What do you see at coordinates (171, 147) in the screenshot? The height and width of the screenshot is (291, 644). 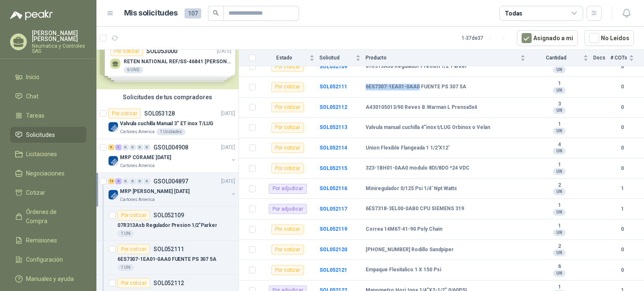 I see `p: GSOL004908` at bounding box center [171, 147].